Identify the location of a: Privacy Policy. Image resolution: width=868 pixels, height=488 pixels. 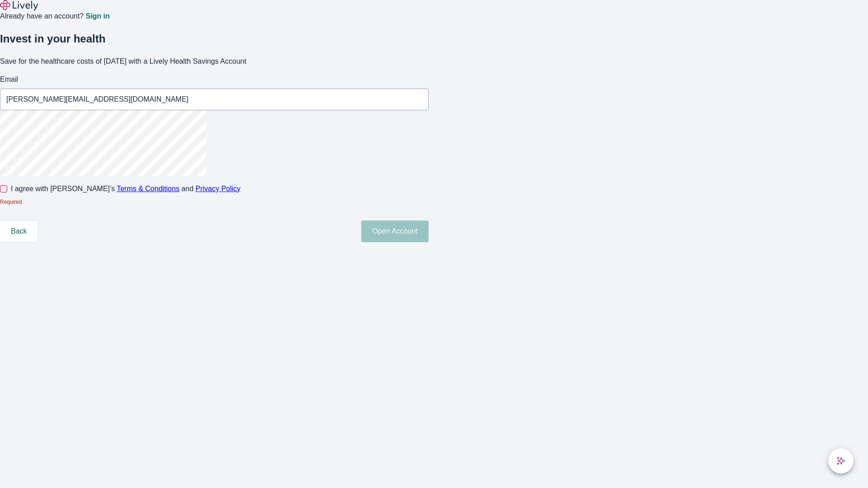
(218, 188).